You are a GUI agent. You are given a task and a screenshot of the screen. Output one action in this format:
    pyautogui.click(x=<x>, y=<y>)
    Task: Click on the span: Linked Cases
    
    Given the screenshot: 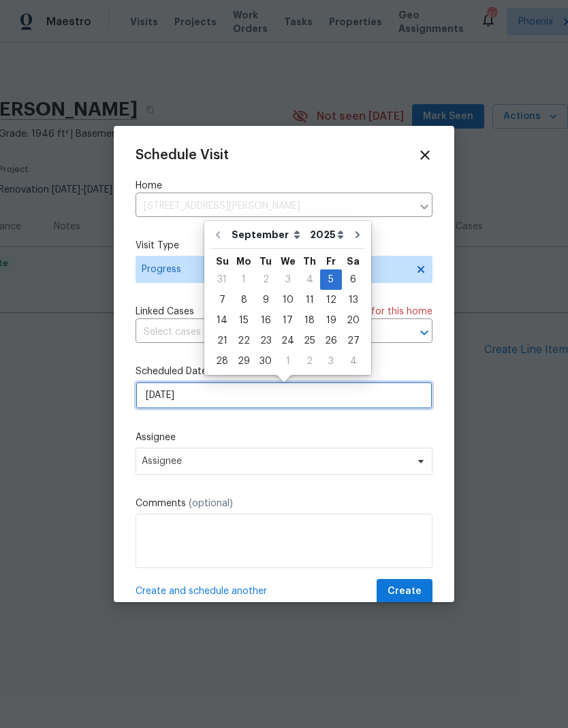 What is the action you would take?
    pyautogui.click(x=165, y=311)
    